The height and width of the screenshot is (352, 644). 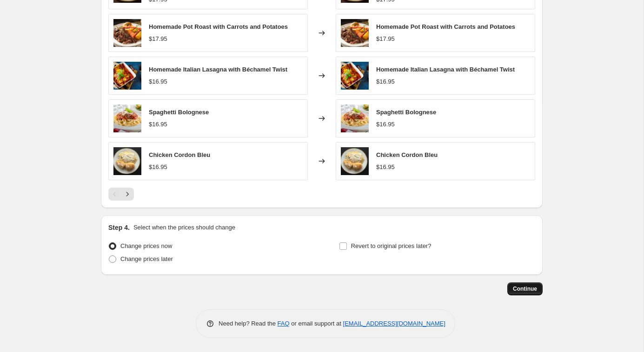 I want to click on p: Select when the prices should change, so click(x=184, y=228).